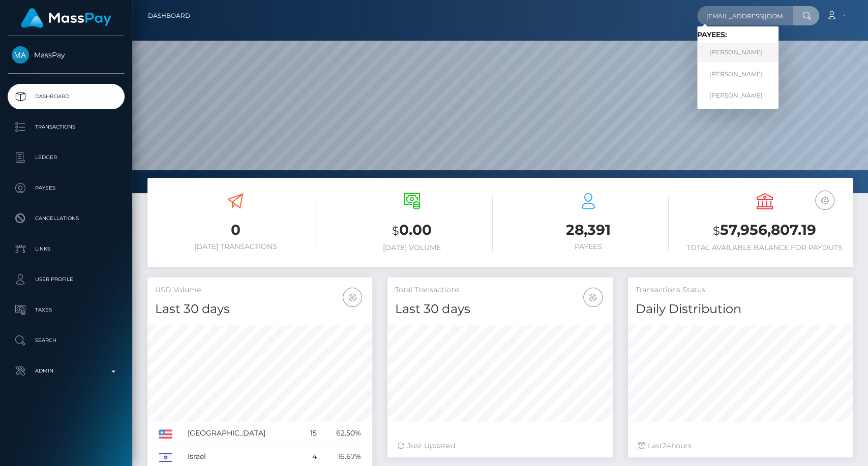 The width and height of the screenshot is (868, 466). Describe the element at coordinates (66, 219) in the screenshot. I see `a: Cancellations` at that location.